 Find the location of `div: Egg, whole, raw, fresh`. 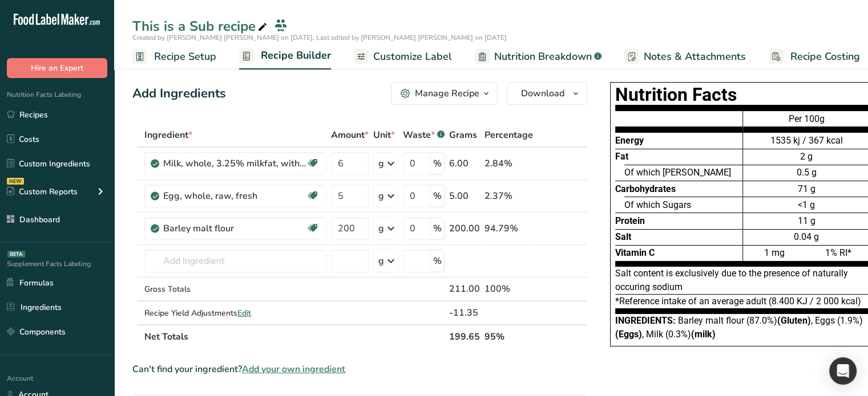

div: Egg, whole, raw, fresh is located at coordinates (235, 196).